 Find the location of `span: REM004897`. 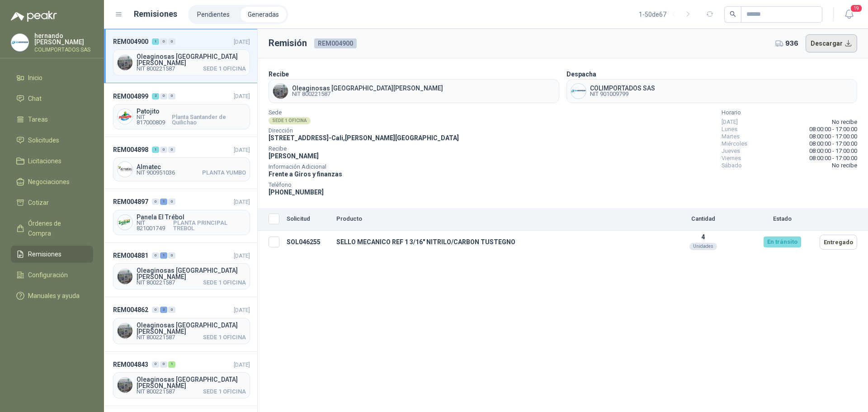

span: REM004897 is located at coordinates (131, 202).